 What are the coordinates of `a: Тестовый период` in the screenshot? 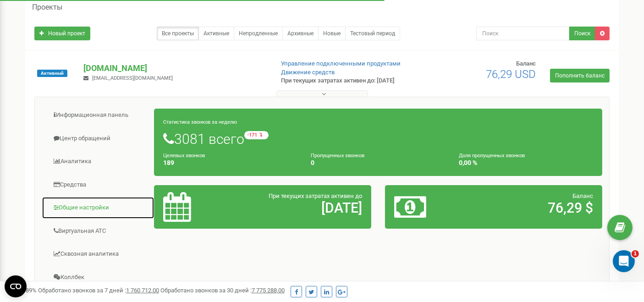 It's located at (373, 33).